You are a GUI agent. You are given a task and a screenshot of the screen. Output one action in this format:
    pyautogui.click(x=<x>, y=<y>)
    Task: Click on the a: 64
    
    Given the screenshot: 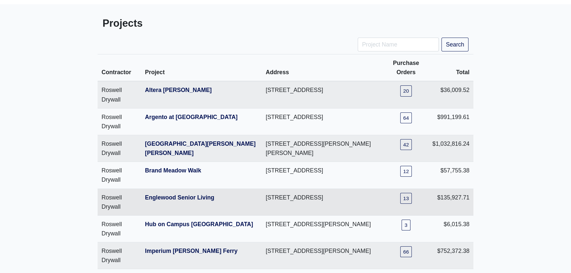 What is the action you would take?
    pyautogui.click(x=406, y=118)
    